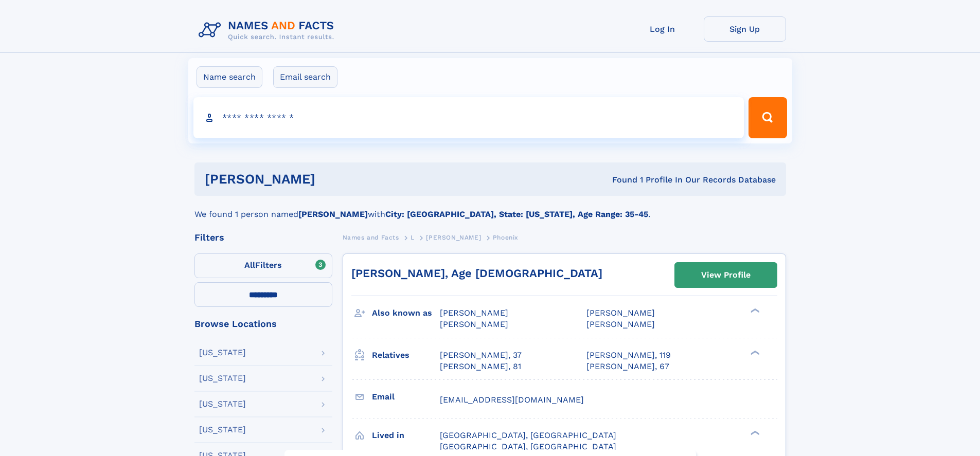  What do you see at coordinates (413, 237) in the screenshot?
I see `a: L` at bounding box center [413, 237].